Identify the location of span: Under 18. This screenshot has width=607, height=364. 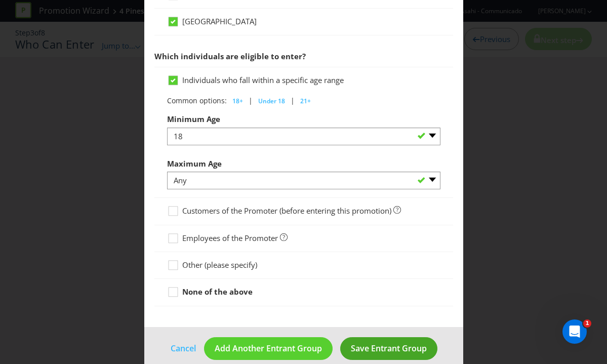
(271, 101).